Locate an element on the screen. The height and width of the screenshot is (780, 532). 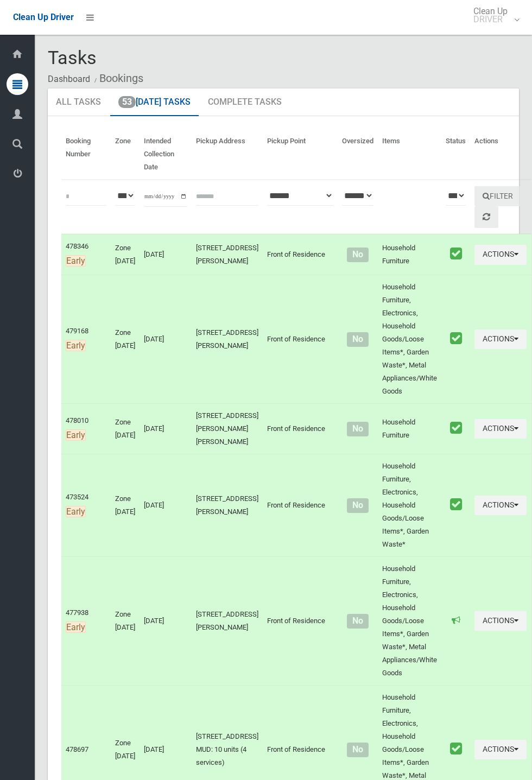
small: DRIVER is located at coordinates (491, 19).